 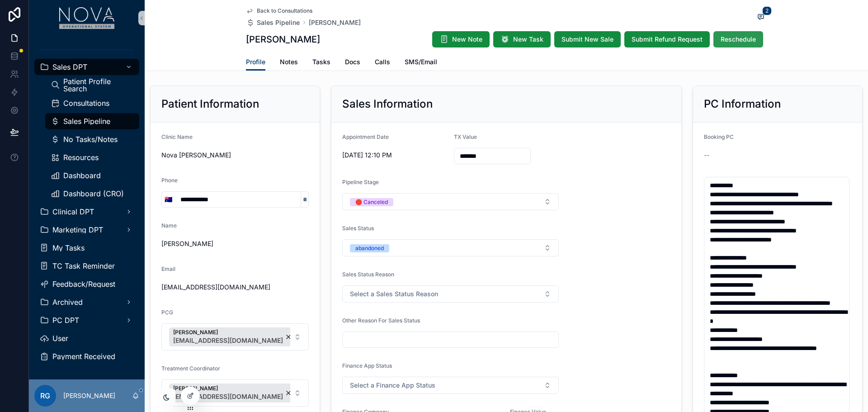 I want to click on div: scrollable content, so click(x=87, y=206).